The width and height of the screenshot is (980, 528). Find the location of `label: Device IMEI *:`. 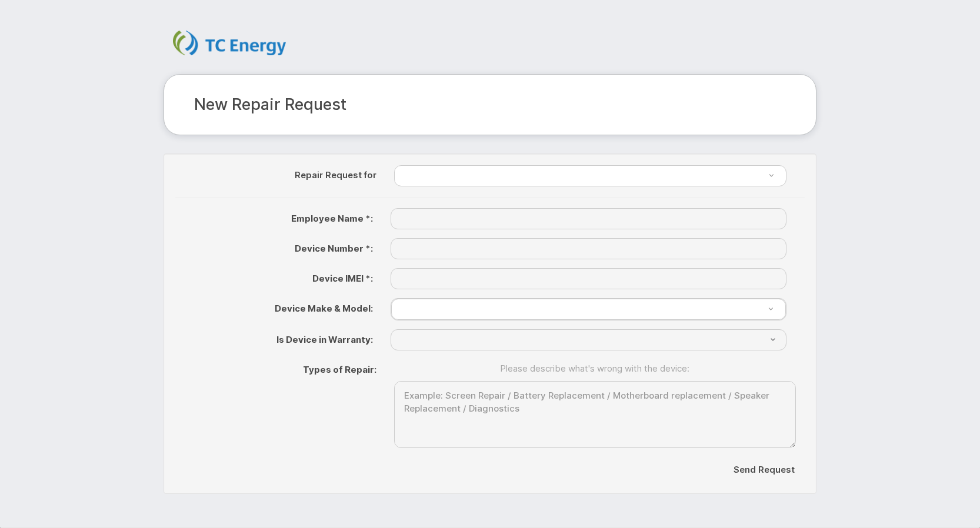

label: Device IMEI *: is located at coordinates (278, 276).